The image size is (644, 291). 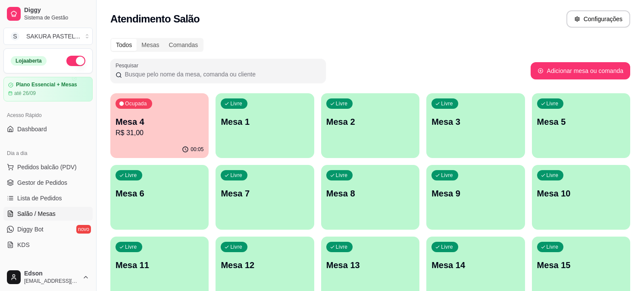 I want to click on p: Mesa 12, so click(x=265, y=265).